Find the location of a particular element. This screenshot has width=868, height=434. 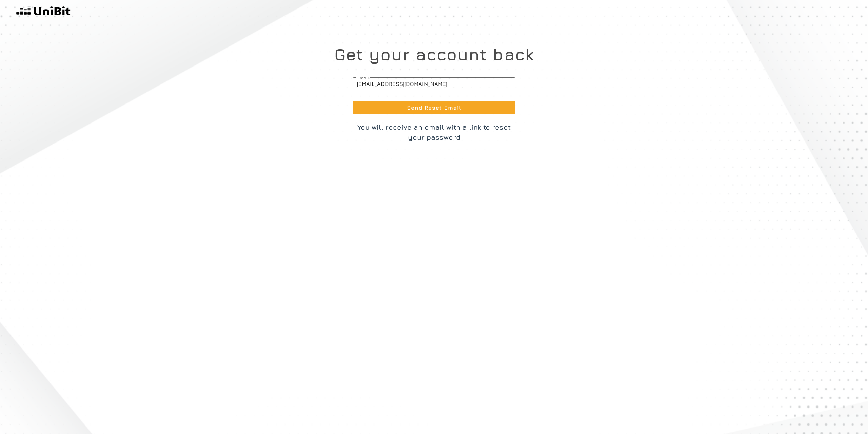

span: Email is located at coordinates (434, 78).